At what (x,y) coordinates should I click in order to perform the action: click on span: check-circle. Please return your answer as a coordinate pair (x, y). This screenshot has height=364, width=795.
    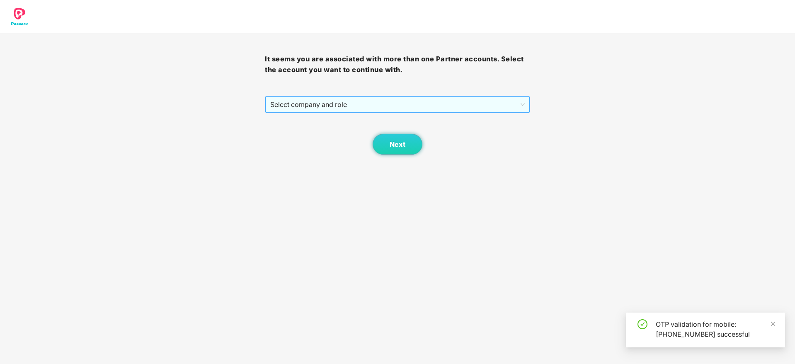
    Looking at the image, I should click on (643, 324).